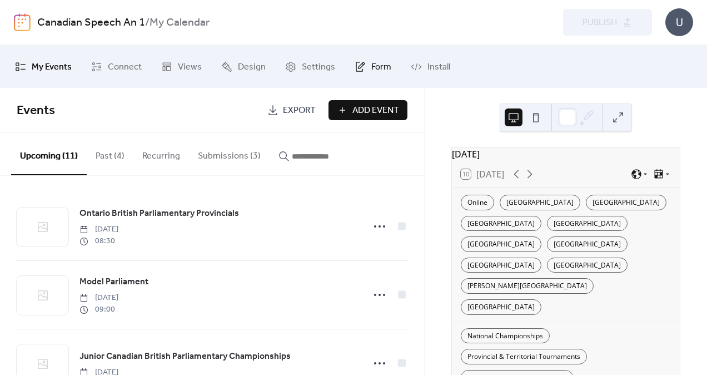 Image resolution: width=707 pixels, height=375 pixels. What do you see at coordinates (368, 110) in the screenshot?
I see `a: Add Event` at bounding box center [368, 110].